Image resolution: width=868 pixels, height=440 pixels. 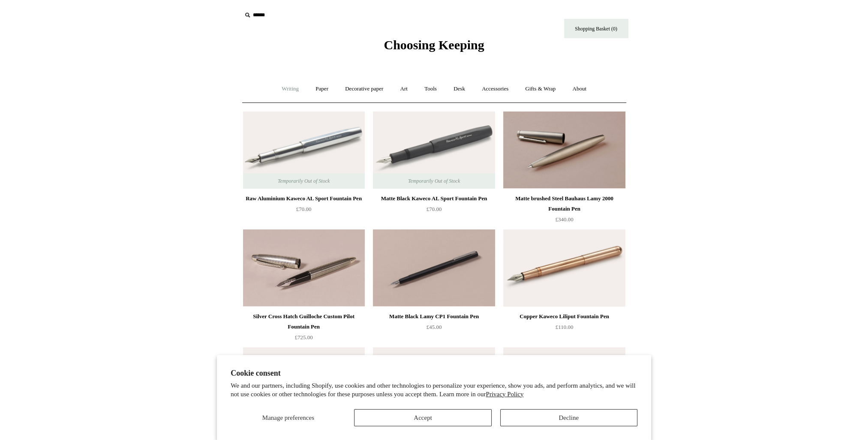 What do you see at coordinates (564, 150) in the screenshot?
I see `img: Matte brushed Steel Bauhaus Lamy 2000 Fountain Pen` at bounding box center [564, 150].